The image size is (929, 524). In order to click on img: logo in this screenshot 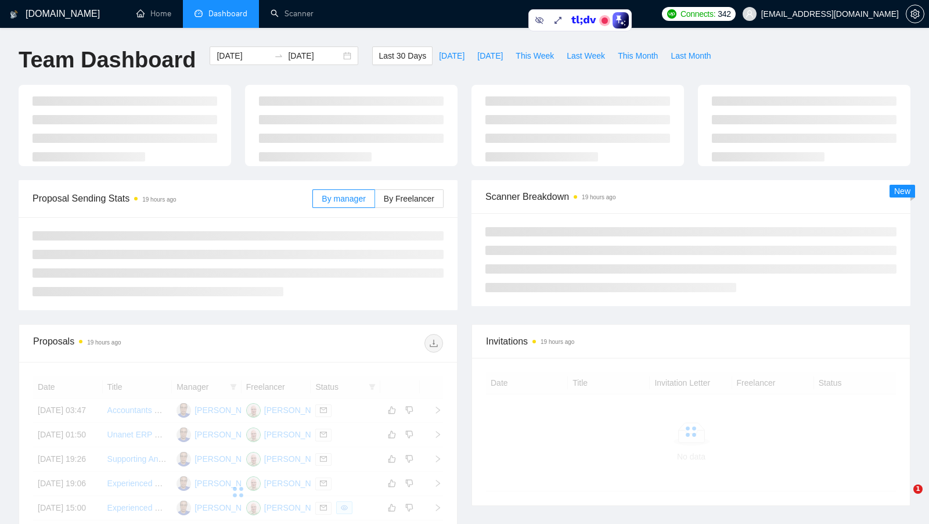, I will do `click(14, 15)`.